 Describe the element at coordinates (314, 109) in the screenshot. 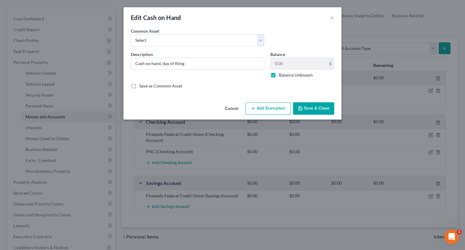

I see `button: Save & Close` at that location.